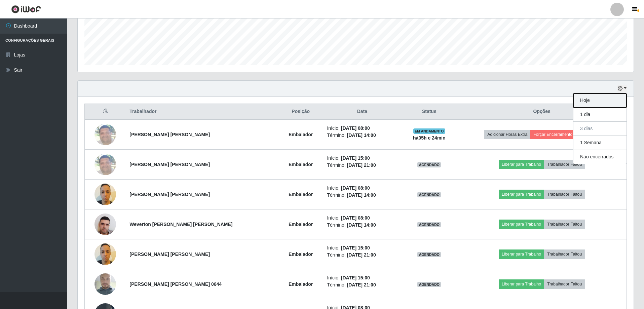 This screenshot has width=644, height=309. Describe the element at coordinates (542, 112) in the screenshot. I see `th: Opções` at that location.